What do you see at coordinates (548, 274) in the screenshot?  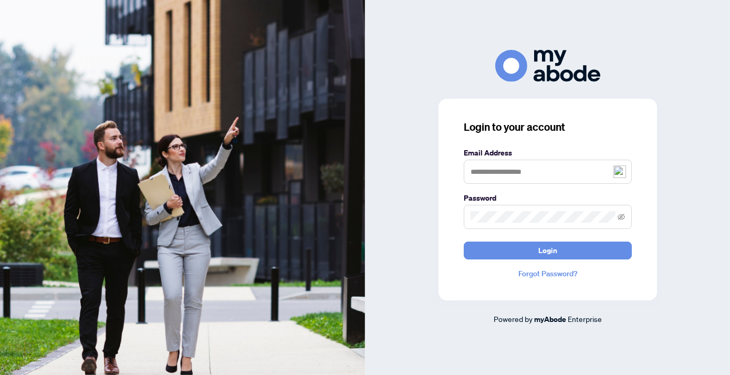 I see `a: Forgot Password?` at bounding box center [548, 274].